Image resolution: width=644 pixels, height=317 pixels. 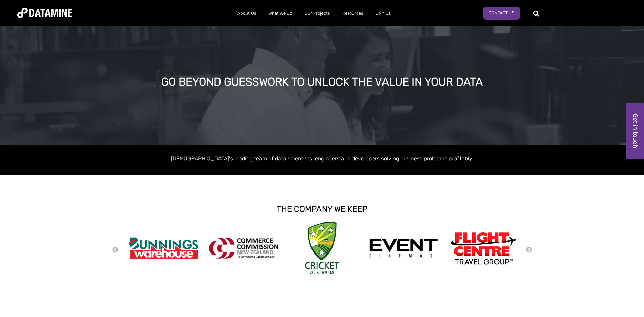 What do you see at coordinates (317, 13) in the screenshot?
I see `a: Our Projects` at bounding box center [317, 13].